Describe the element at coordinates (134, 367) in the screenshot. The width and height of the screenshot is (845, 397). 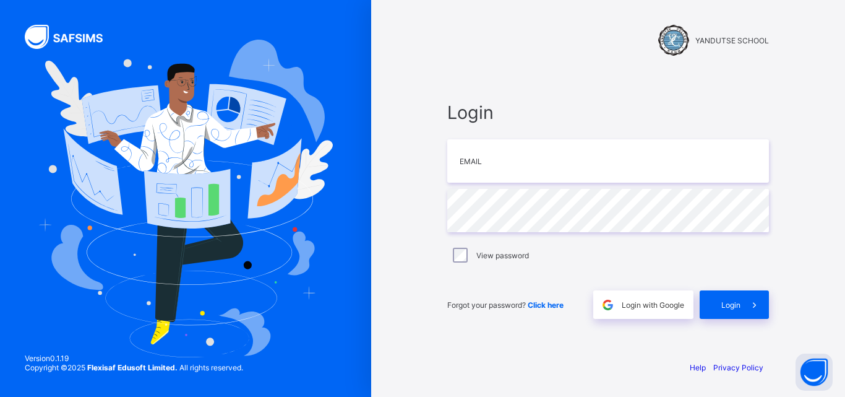
I see `span: Copyright © 2025 All rights reserved.` at that location.